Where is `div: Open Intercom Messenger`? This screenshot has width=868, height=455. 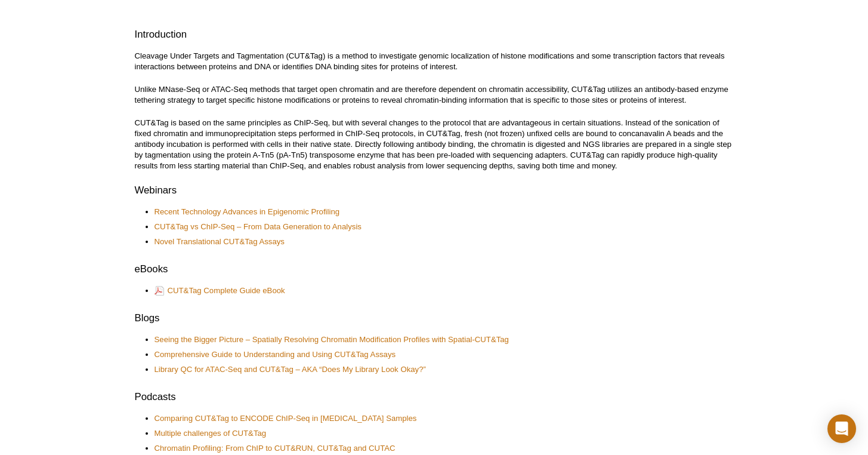 div: Open Intercom Messenger is located at coordinates (841, 428).